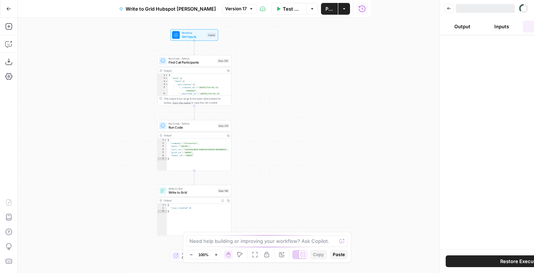 The height and width of the screenshot is (273, 534). I want to click on span: Find Call Participants, so click(192, 62).